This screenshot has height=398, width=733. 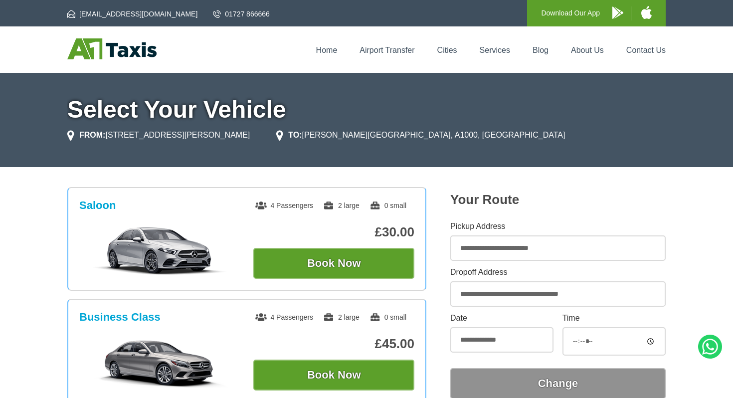 What do you see at coordinates (558, 272) in the screenshot?
I see `label: Dropoff Address` at bounding box center [558, 272].